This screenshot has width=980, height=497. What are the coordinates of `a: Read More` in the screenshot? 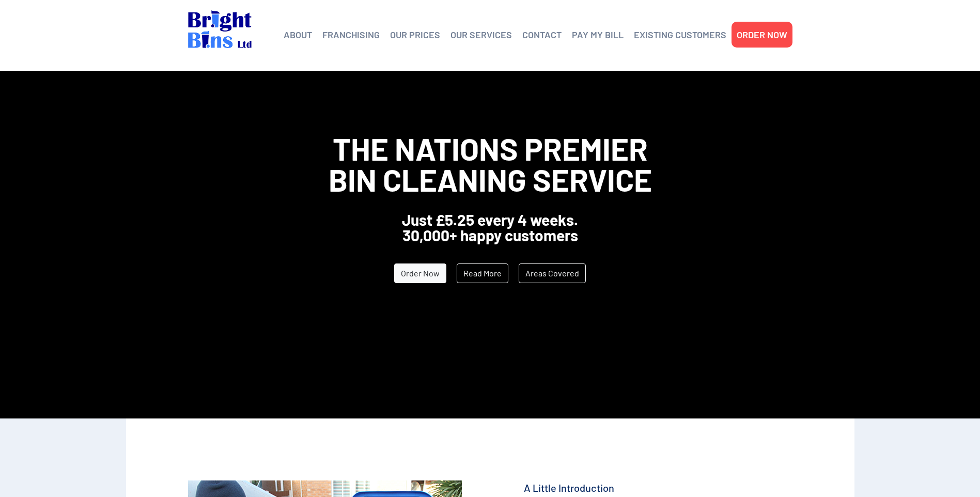 It's located at (482, 273).